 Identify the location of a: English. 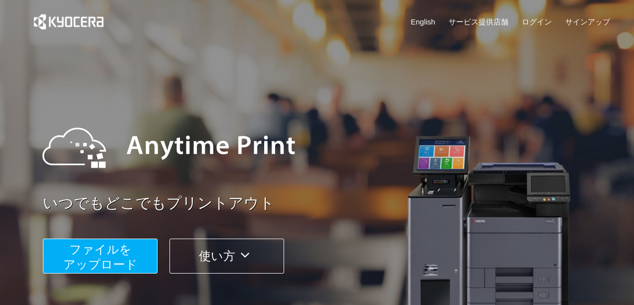
(423, 21).